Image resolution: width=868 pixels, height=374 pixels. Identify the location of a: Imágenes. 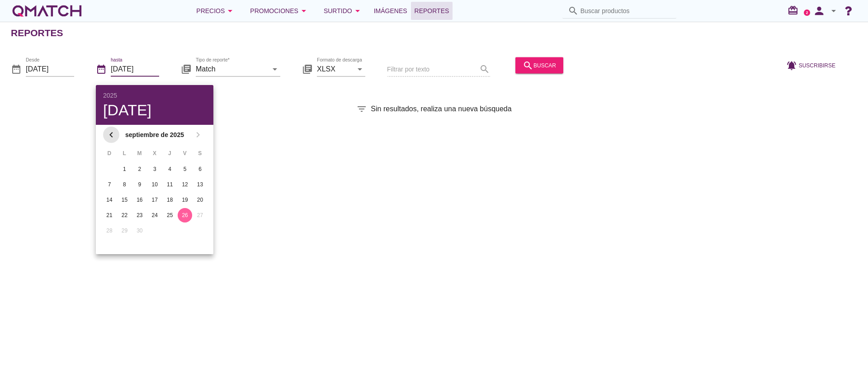
(391, 10).